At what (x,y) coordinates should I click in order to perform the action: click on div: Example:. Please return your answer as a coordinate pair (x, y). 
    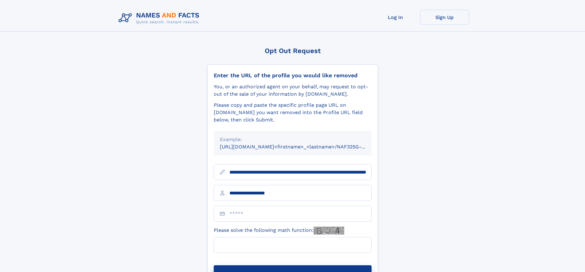
    Looking at the image, I should click on (293, 140).